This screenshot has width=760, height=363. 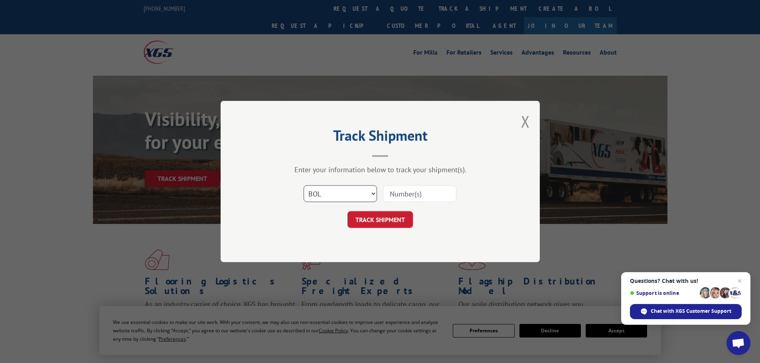 What do you see at coordinates (420, 194) in the screenshot?
I see `input: Number(s)` at bounding box center [420, 194].